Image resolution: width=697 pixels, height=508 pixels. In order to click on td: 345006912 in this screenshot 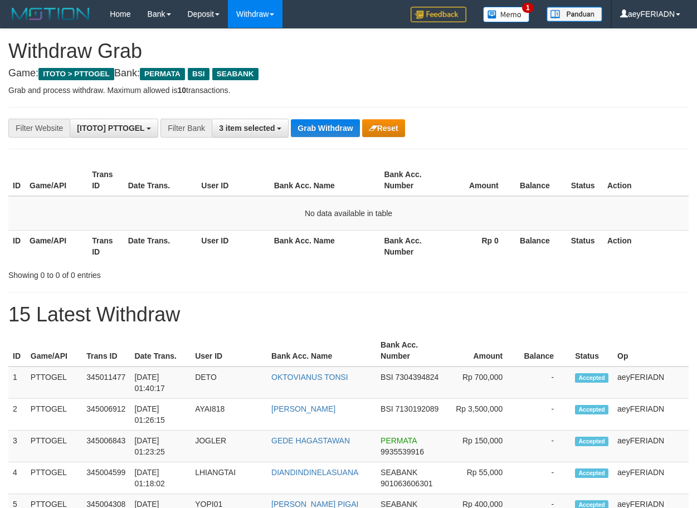, I will do `click(106, 414)`.